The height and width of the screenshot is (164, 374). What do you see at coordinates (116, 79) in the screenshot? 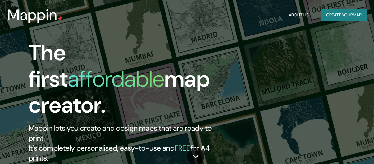
I see `h1: affordable` at bounding box center [116, 79].